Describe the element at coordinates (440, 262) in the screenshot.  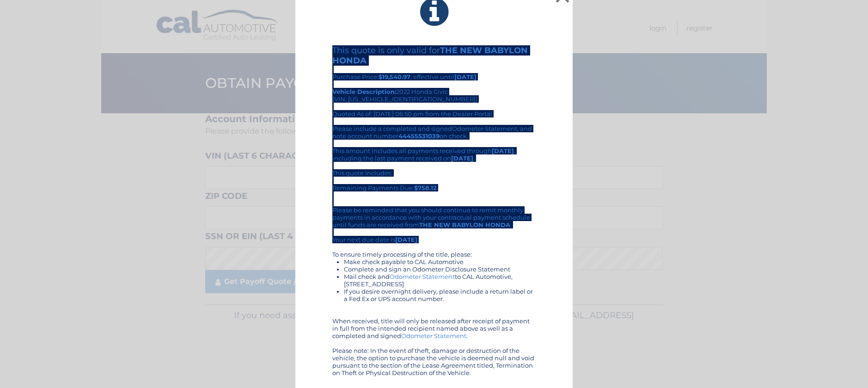
I see `li: Make check payable to CAL Automotive` at that location.